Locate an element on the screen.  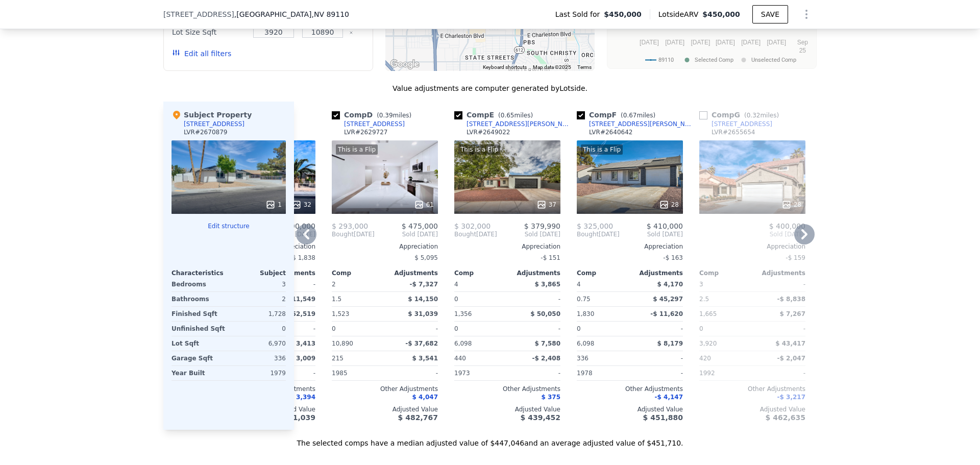
div: The selected comps have a median adjusted value of $447,046 and an average adjusted value of $451... is located at coordinates (490, 439).